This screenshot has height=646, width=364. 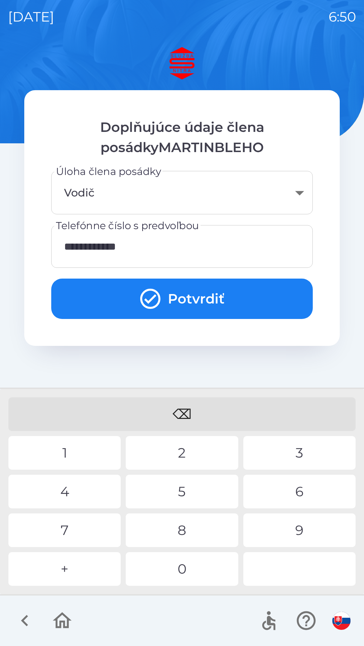 I want to click on img: Logo, so click(x=182, y=63).